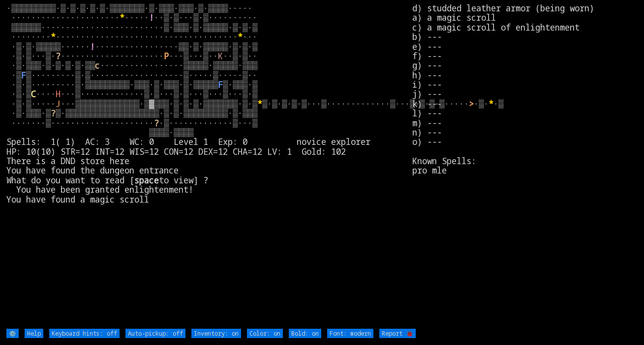 This screenshot has height=345, width=644. Describe the element at coordinates (216, 333) in the screenshot. I see `input: Inventory: on` at that location.